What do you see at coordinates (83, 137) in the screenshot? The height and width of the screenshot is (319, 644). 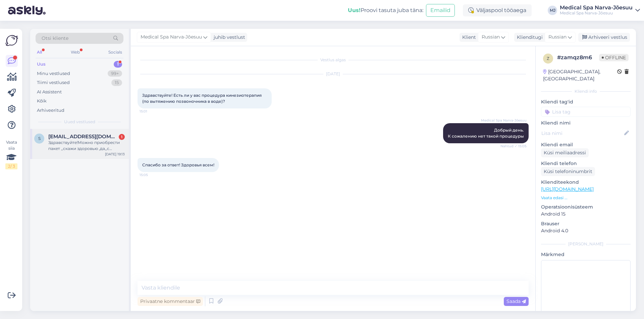 I see `span: saklein@mail.ru` at bounding box center [83, 137].